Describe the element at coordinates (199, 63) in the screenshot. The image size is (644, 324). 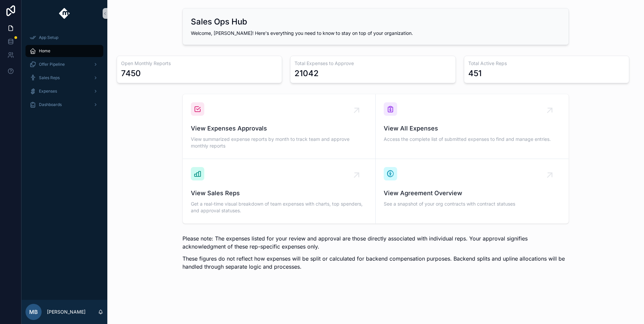
I see `h3: Open Monthly Reports` at that location.